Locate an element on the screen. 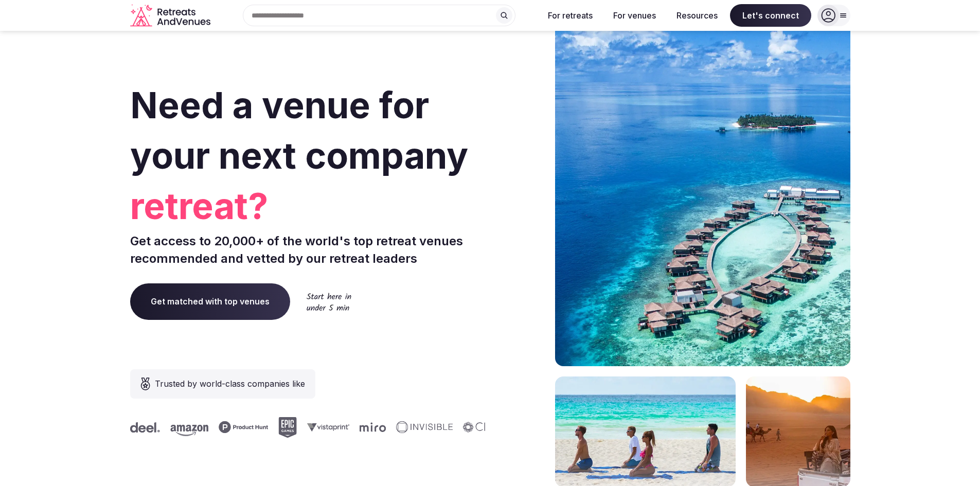  svg: Retreats and Venues company logo is located at coordinates (172, 15).